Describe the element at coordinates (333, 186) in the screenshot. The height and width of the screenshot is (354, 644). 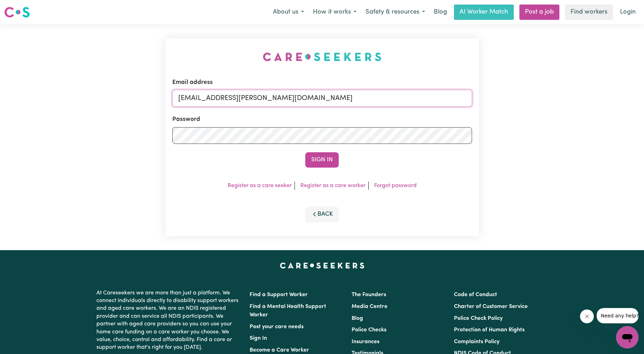
I see `a: Register as a care worker` at that location.